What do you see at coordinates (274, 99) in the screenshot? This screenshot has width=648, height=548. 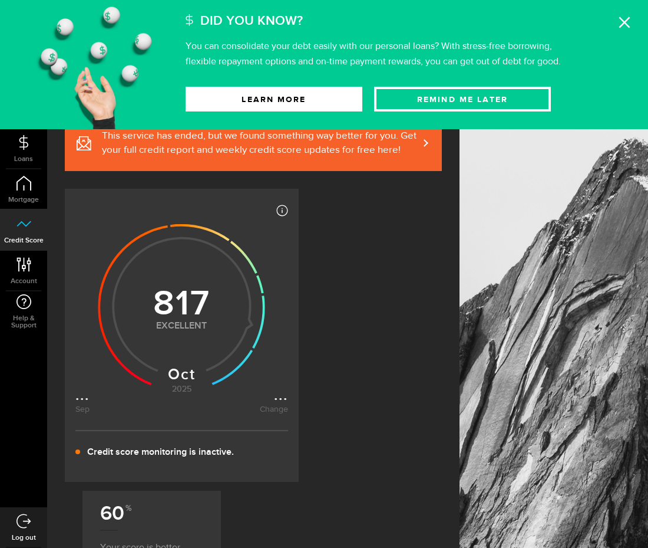 I see `a: Learn More` at bounding box center [274, 99].